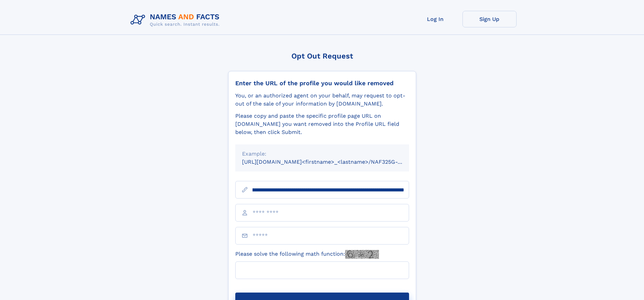 The image size is (644, 300). I want to click on div: Example:, so click(322, 154).